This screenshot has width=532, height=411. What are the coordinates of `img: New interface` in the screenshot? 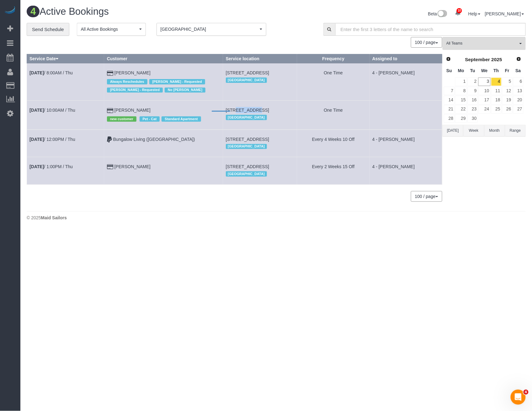 It's located at (442, 14).